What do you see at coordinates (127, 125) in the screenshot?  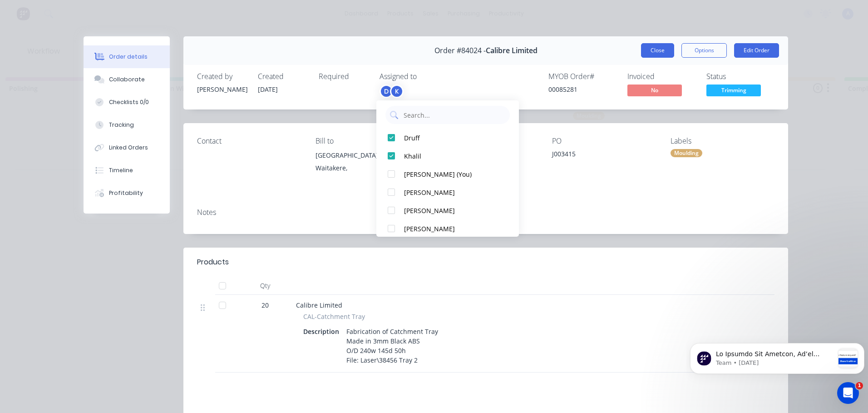 I see `button: Tracking` at bounding box center [127, 125].